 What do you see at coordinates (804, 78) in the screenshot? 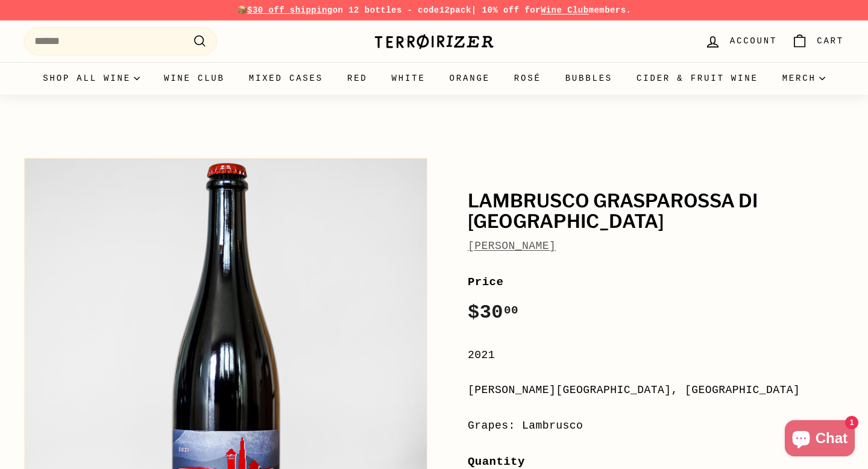
I see `summary: Merch` at bounding box center [804, 78].